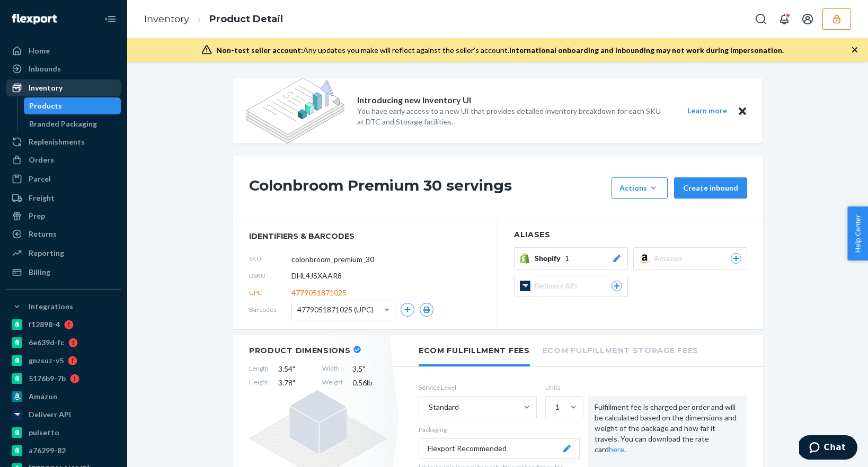 Image resolution: width=868 pixels, height=467 pixels. Describe the element at coordinates (295, 110) in the screenshot. I see `img: new-reports-banner-icon.82668bd98b6a51aee86340f2a7b77ae3.png` at that location.